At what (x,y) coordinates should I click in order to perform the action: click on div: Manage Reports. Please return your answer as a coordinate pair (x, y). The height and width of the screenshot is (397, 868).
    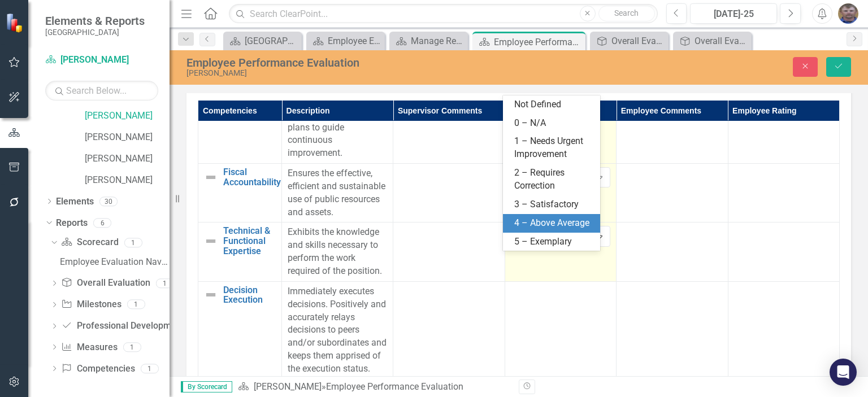
    Looking at the image, I should click on (438, 41).